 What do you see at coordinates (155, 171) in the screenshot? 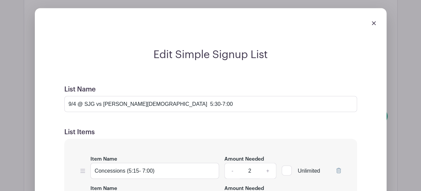
I see `input: e.g. Snacks or Check-in Attendees` at bounding box center [155, 171].